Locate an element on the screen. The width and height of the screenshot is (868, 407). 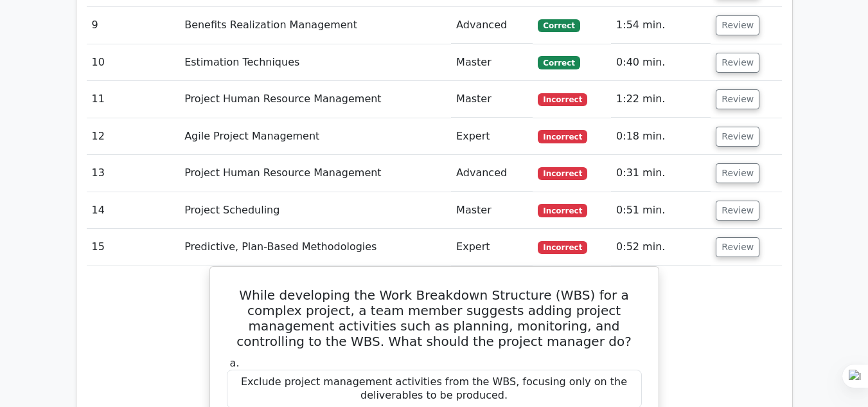
td: 15 is located at coordinates (133, 247).